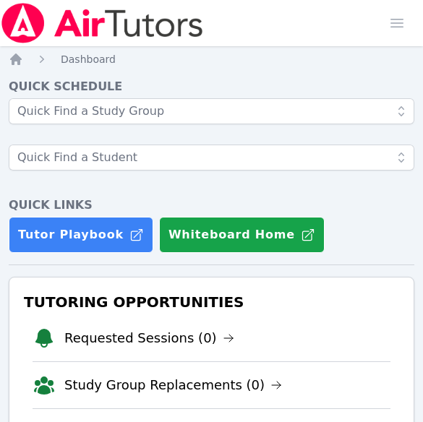 The height and width of the screenshot is (422, 423). I want to click on h3: Tutoring Opportunities, so click(211, 302).